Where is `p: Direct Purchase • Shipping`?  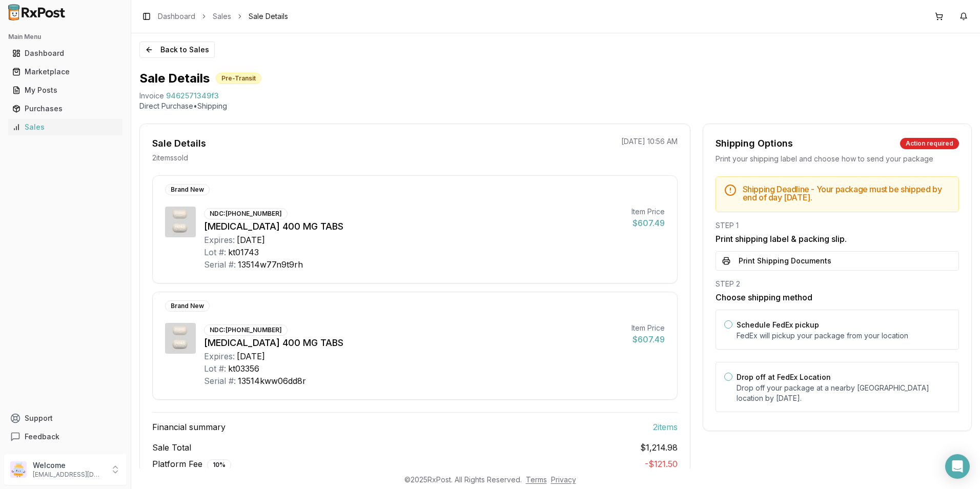
p: Direct Purchase • Shipping is located at coordinates (555, 106).